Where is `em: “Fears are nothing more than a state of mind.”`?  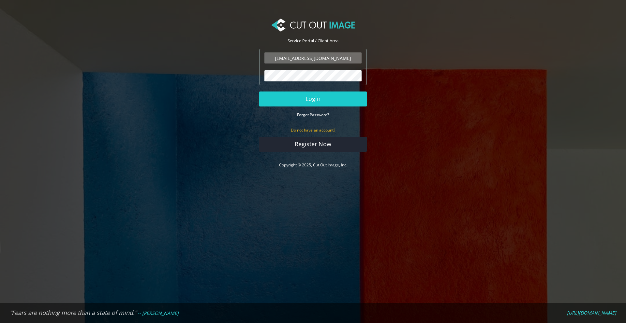 em: “Fears are nothing more than a state of mind.” is located at coordinates (73, 313).